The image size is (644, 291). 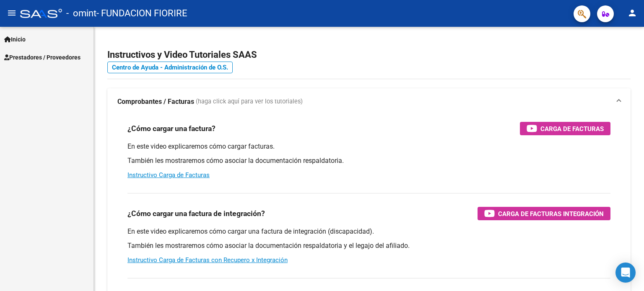 I want to click on p: En este video explicaremos cómo cargar facturas., so click(x=369, y=147).